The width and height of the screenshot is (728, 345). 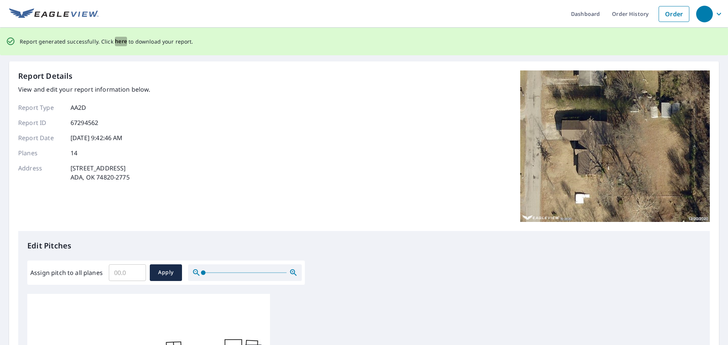 I want to click on p: Edit Pitches, so click(x=364, y=246).